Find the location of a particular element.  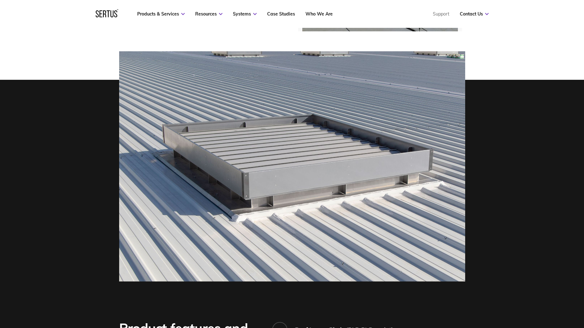

a: Products & Services is located at coordinates (161, 14).